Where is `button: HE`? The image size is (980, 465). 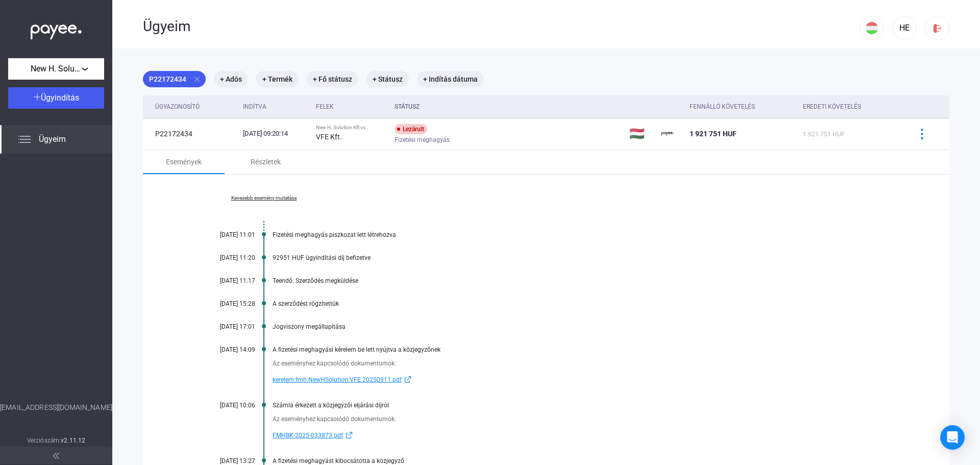
button: HE is located at coordinates (904, 28).